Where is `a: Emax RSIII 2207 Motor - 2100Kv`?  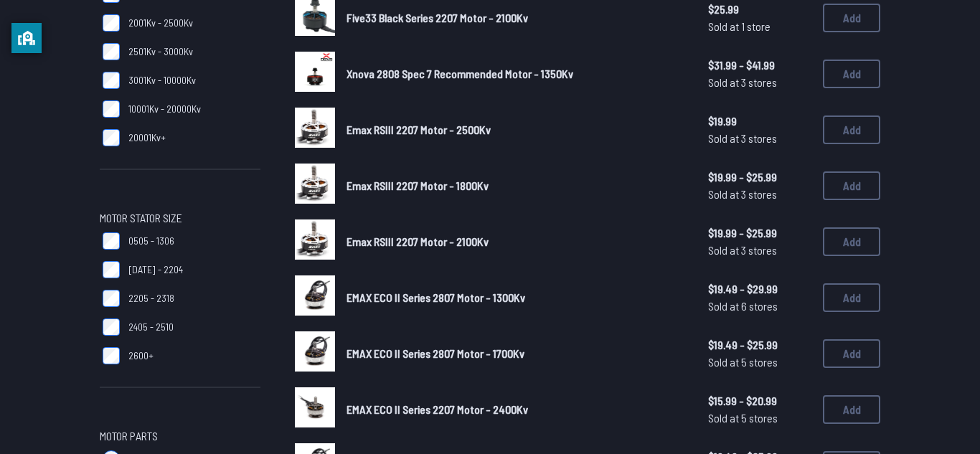
a: Emax RSIII 2207 Motor - 2100Kv is located at coordinates (516, 241).